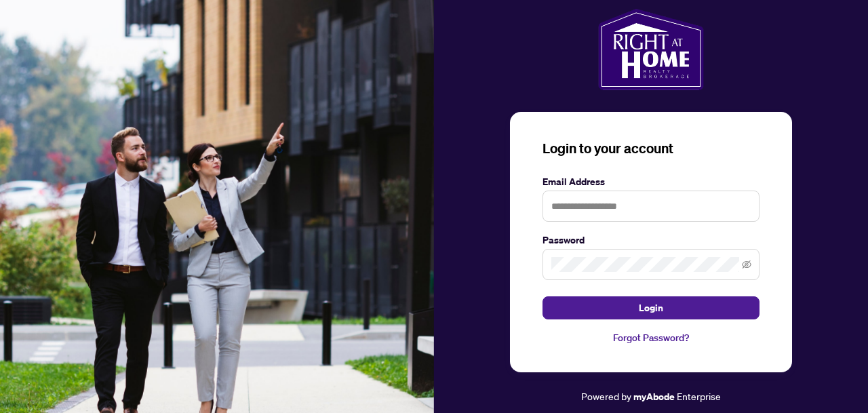 The width and height of the screenshot is (868, 413). Describe the element at coordinates (651, 308) in the screenshot. I see `span: Login` at that location.